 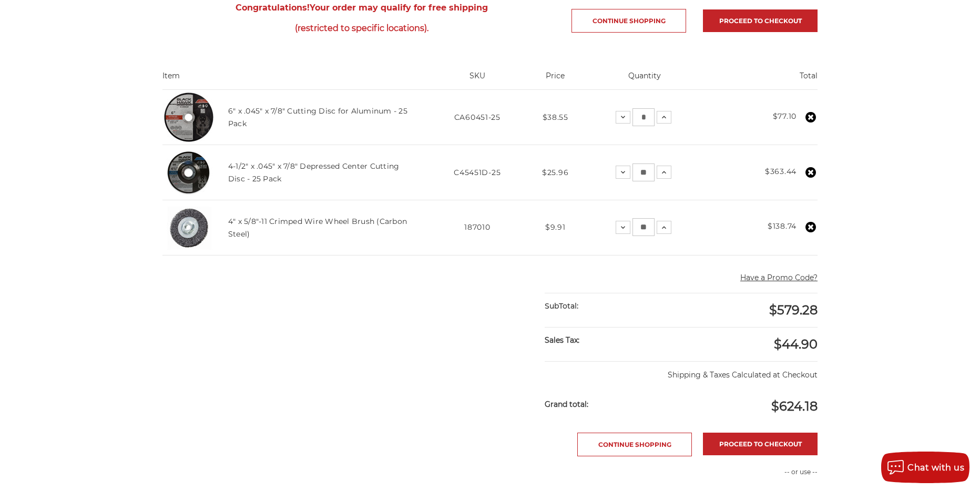 I want to click on th: Price, so click(x=556, y=80).